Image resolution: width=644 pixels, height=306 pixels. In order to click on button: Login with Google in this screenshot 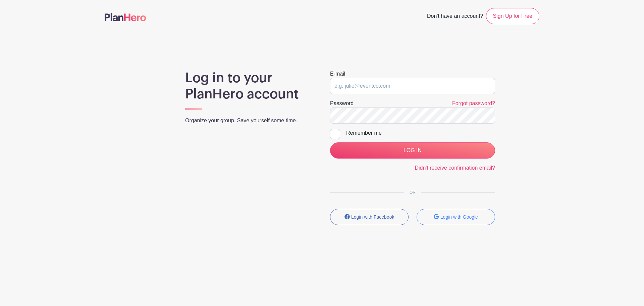, I will do `click(456, 217)`.